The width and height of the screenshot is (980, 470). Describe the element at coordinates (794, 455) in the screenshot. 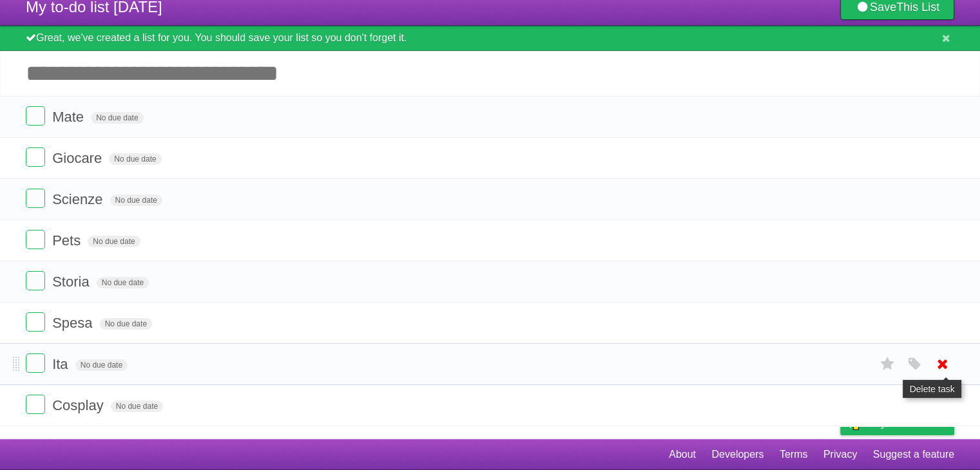

I see `a: Terms` at that location.